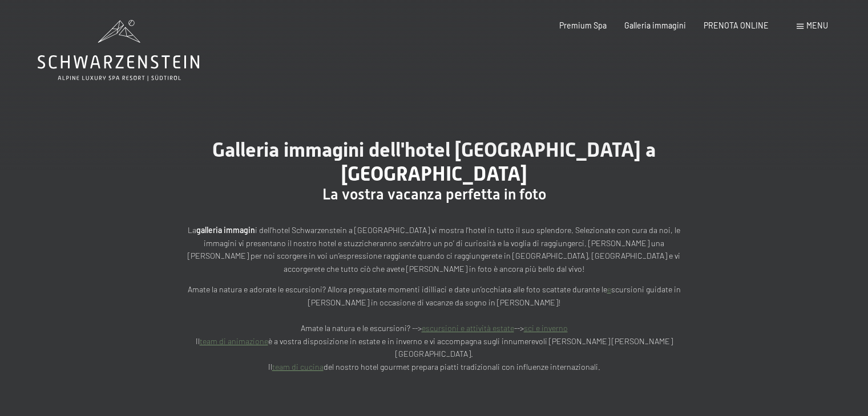  What do you see at coordinates (655, 25) in the screenshot?
I see `span: Galleria immagini` at bounding box center [655, 25].